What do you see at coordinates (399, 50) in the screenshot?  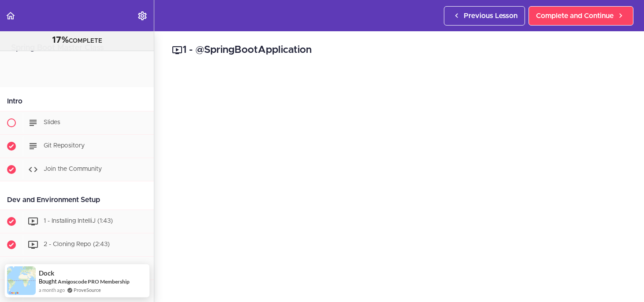 I see `h2: 1 - @SpringBootApplication` at bounding box center [399, 50].